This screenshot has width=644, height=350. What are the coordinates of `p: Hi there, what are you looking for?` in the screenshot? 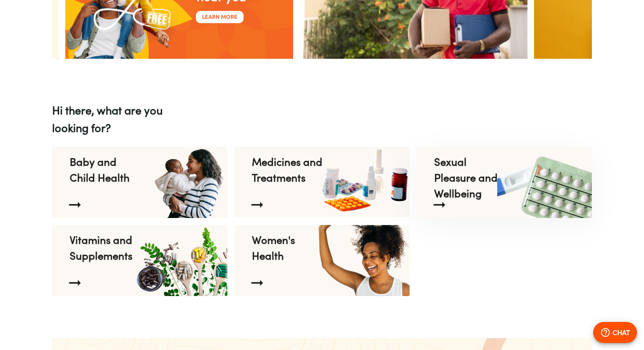 It's located at (322, 119).